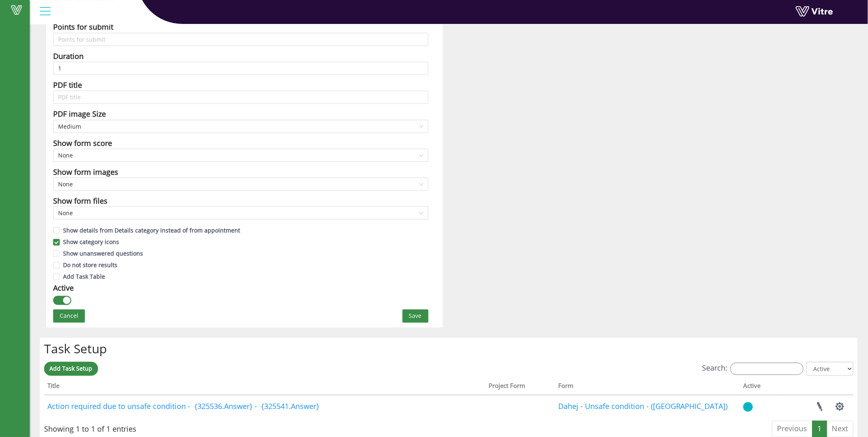  What do you see at coordinates (68, 316) in the screenshot?
I see `button: Cancel` at bounding box center [68, 316].